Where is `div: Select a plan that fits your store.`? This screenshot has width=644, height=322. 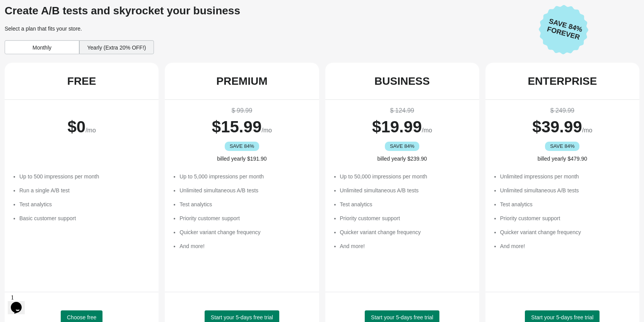
div: Select a plan that fits your store. is located at coordinates (268, 28).